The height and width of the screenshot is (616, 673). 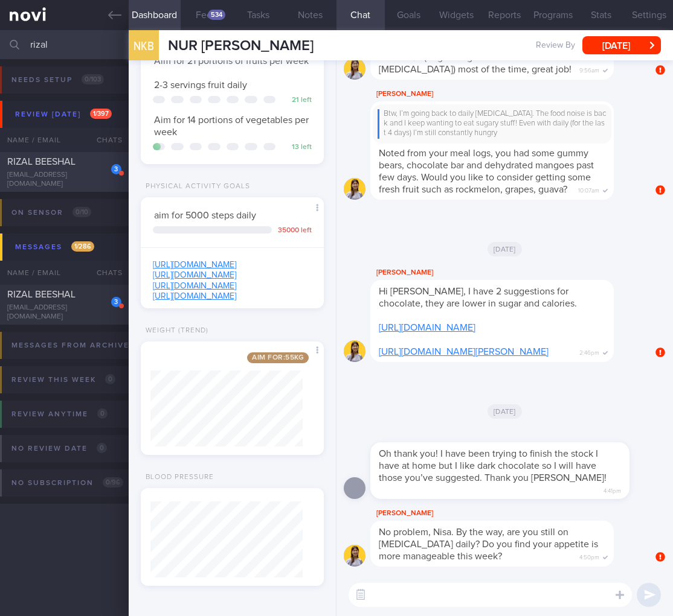 I want to click on span: Aim for 14 portions of vegetables per week, so click(x=231, y=126).